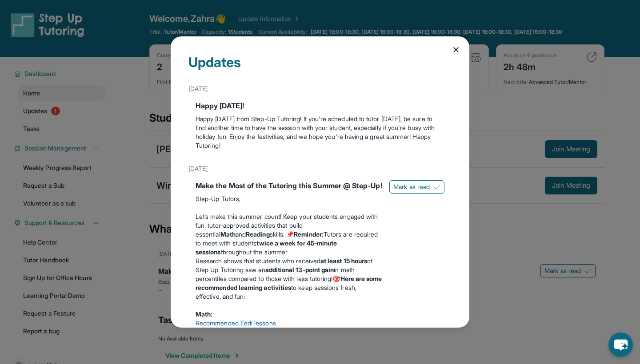 This screenshot has height=364, width=640. I want to click on strong: Reminder:, so click(308, 234).